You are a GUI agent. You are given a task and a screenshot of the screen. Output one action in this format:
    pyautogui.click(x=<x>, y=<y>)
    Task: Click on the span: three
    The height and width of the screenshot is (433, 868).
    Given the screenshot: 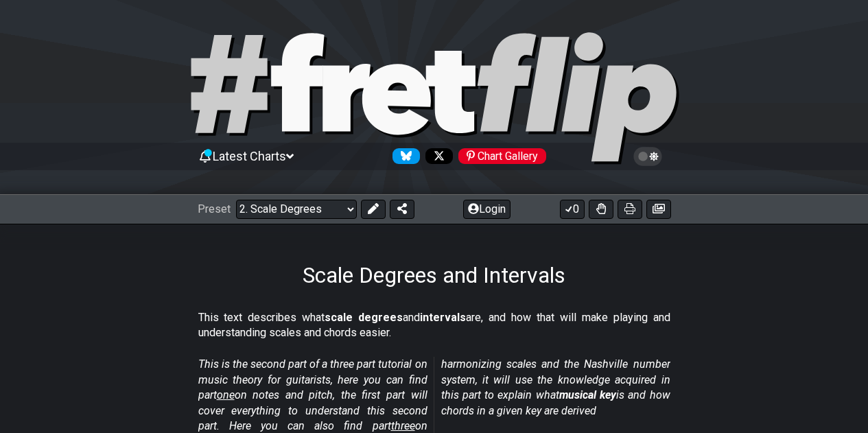 What is the action you would take?
    pyautogui.click(x=403, y=426)
    